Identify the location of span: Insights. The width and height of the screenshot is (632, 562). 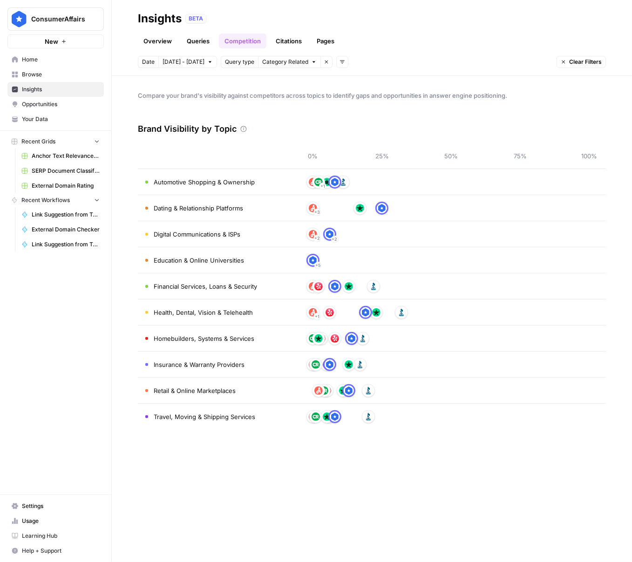
(61, 89).